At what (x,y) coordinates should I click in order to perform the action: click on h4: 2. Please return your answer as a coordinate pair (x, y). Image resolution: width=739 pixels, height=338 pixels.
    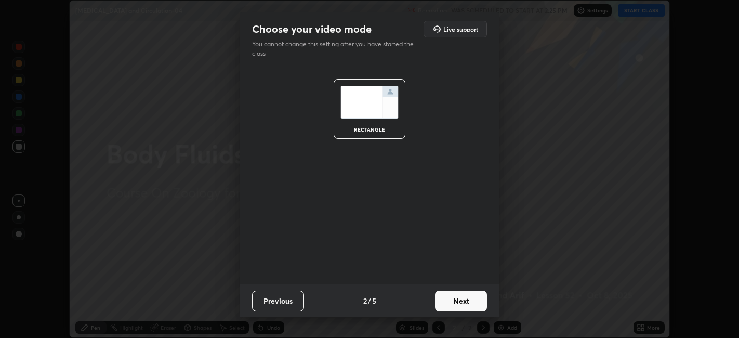
    Looking at the image, I should click on (365, 300).